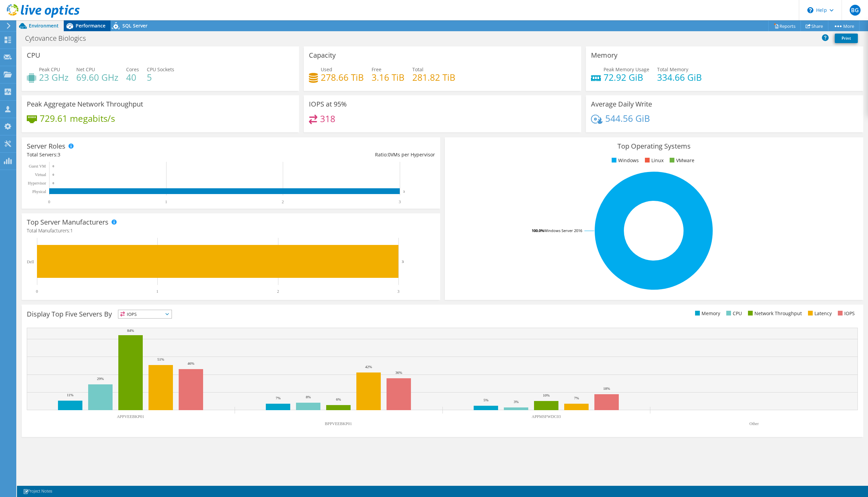 The width and height of the screenshot is (868, 497). Describe the element at coordinates (338, 399) in the screenshot. I see `text: 6%` at that location.